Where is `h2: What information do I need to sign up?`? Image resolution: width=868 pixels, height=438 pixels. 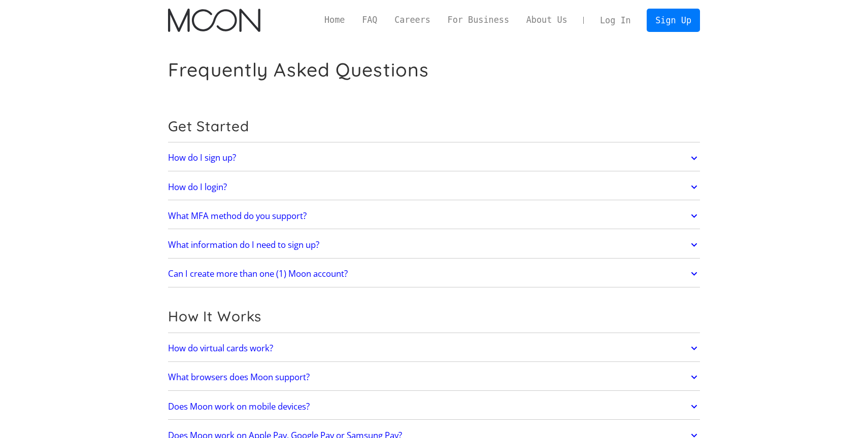
h2: What information do I need to sign up? is located at coordinates (243, 245).